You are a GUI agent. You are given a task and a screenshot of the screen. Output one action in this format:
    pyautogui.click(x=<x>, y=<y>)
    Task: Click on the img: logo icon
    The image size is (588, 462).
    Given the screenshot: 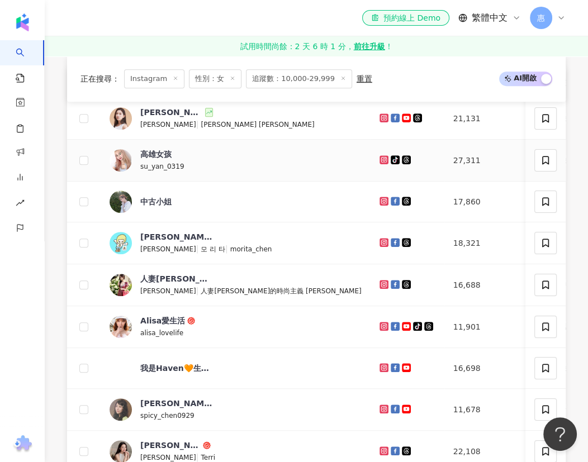 What is the action you would take?
    pyautogui.click(x=22, y=22)
    